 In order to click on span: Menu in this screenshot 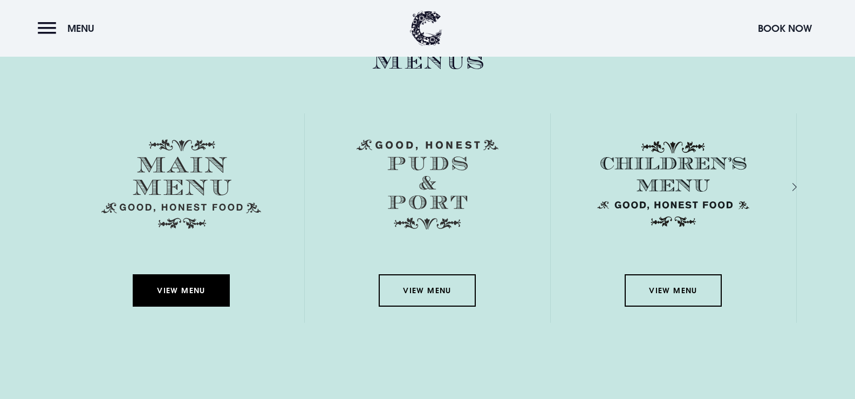, I will do `click(81, 28)`.